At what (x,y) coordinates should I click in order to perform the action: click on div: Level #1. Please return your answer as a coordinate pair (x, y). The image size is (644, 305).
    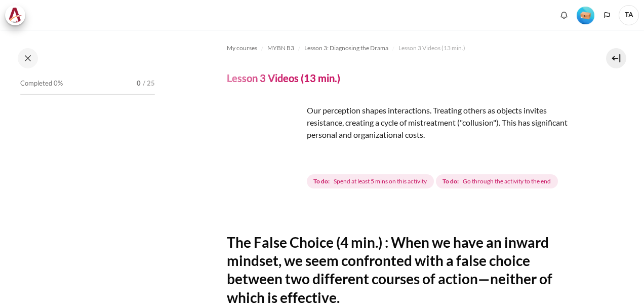
    Looking at the image, I should click on (586, 14).